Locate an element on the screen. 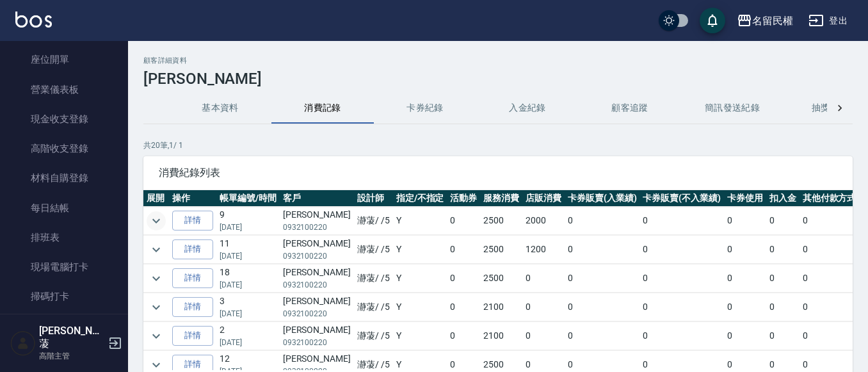  img: Person is located at coordinates (23, 343).